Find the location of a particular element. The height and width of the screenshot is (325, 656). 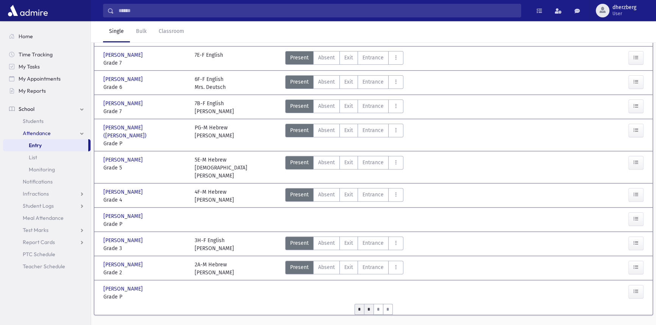

span: Grade 4 is located at coordinates (145, 200).